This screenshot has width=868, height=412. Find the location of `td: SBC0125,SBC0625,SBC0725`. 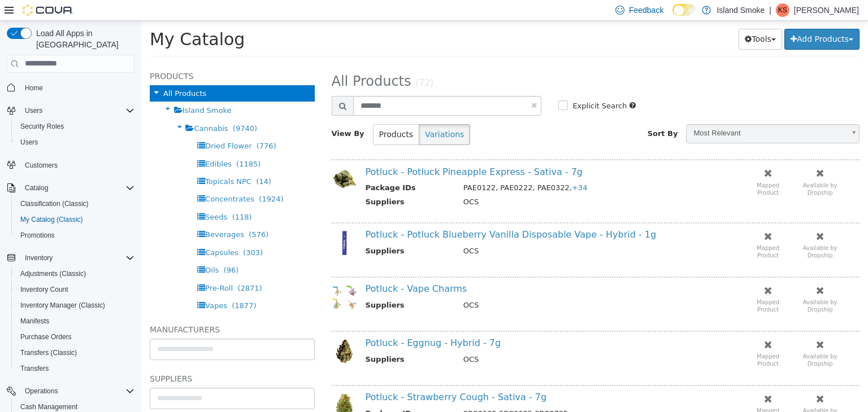

td: SBC0125,SBC0625,SBC0725 is located at coordinates (447, 394).